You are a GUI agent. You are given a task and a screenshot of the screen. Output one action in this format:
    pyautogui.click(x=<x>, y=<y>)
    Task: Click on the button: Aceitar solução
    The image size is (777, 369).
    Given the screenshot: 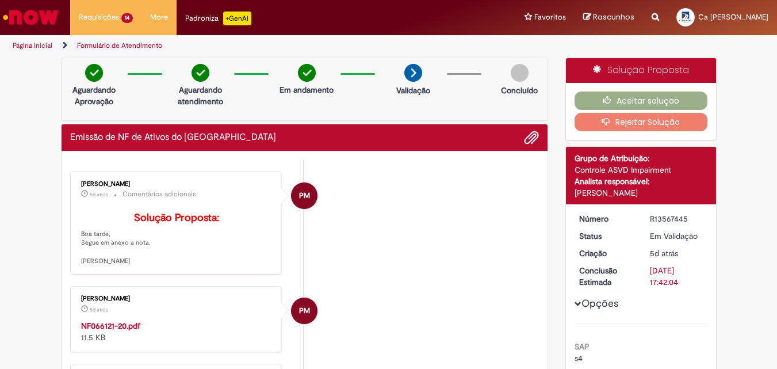 What is the action you would take?
    pyautogui.click(x=641, y=101)
    